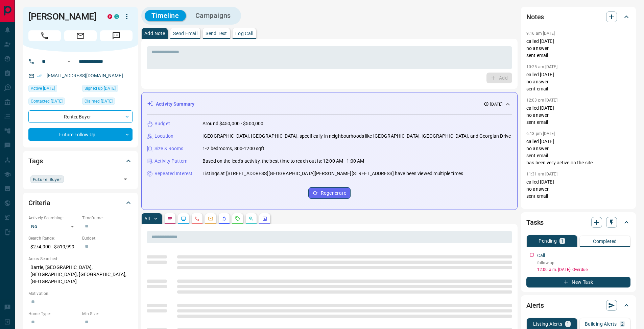 This screenshot has height=329, width=644. Describe the element at coordinates (211, 219) in the screenshot. I see `svg: Emails` at that location.